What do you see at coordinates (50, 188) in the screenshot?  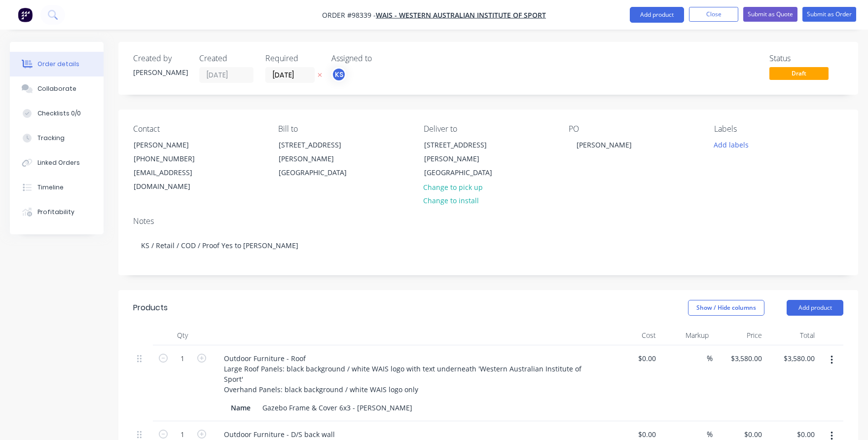 I see `div: Timeline` at bounding box center [50, 188].